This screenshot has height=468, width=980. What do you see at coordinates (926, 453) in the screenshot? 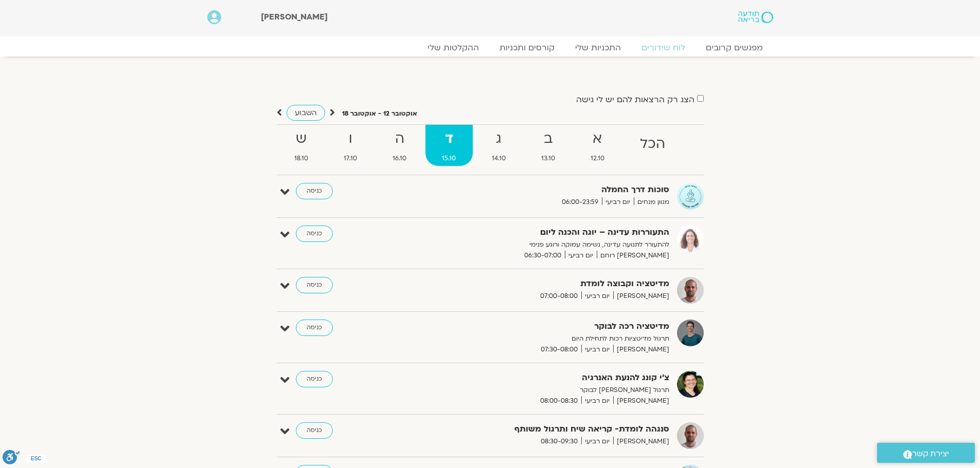
I see `a: יצירת קשר` at bounding box center [926, 453].